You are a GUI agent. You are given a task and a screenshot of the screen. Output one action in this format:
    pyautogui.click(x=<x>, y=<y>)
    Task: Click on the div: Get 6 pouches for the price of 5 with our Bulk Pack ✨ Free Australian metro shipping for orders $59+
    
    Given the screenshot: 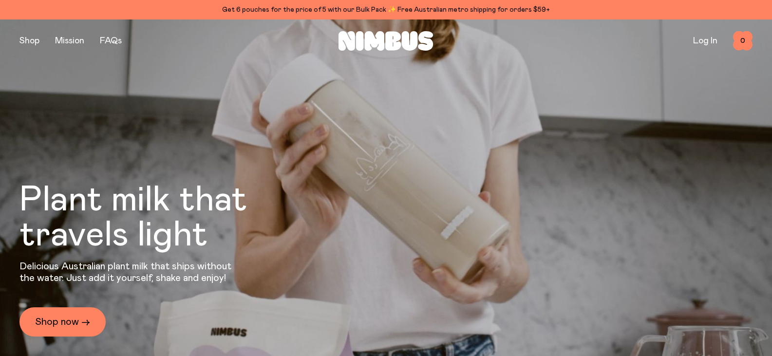 What is the action you would take?
    pyautogui.click(x=386, y=10)
    